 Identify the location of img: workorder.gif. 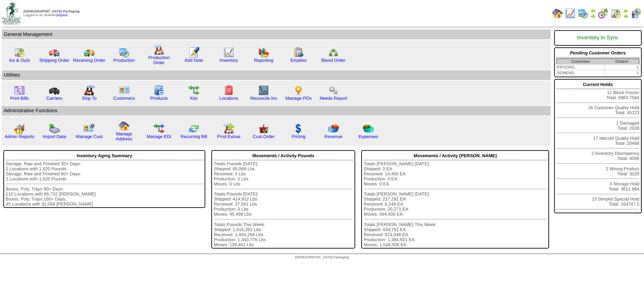
(299, 52).